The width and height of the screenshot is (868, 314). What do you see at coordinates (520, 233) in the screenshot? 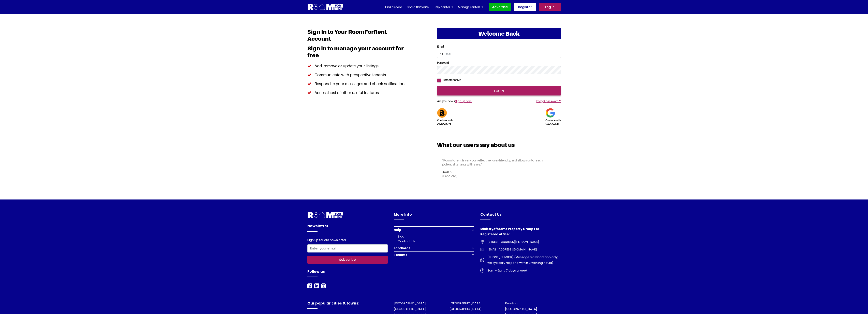
I see `h4: Ministryofrooms Property Group Ltd. Registered office:` at bounding box center [520, 233].